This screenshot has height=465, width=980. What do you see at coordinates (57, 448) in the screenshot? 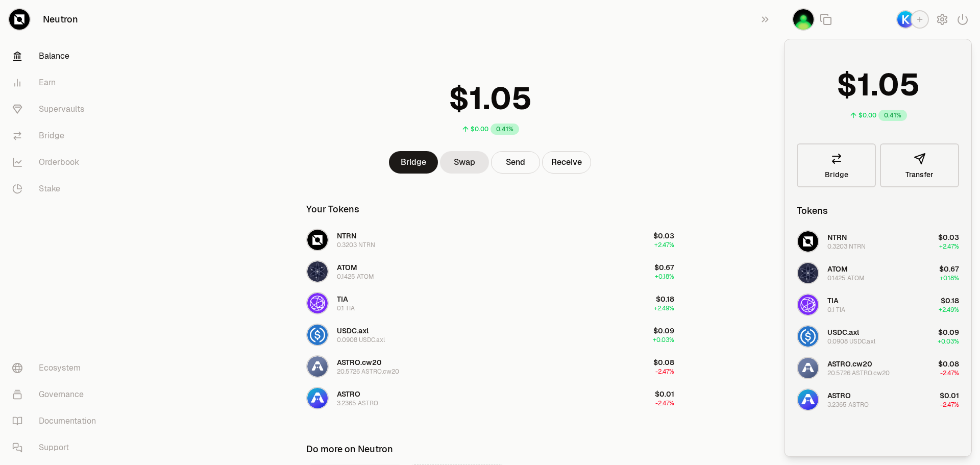
I see `a: Support` at bounding box center [57, 448].